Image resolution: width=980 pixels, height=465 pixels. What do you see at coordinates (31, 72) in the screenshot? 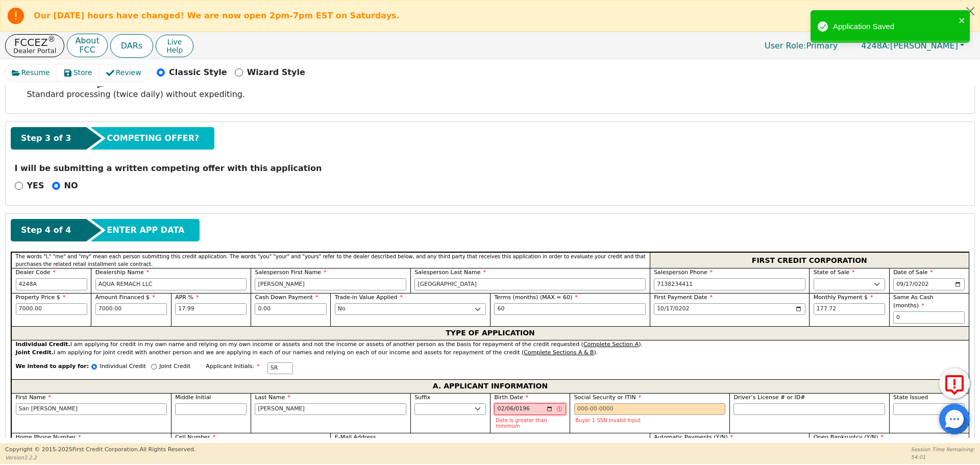
I see `button: Resume` at bounding box center [31, 72].